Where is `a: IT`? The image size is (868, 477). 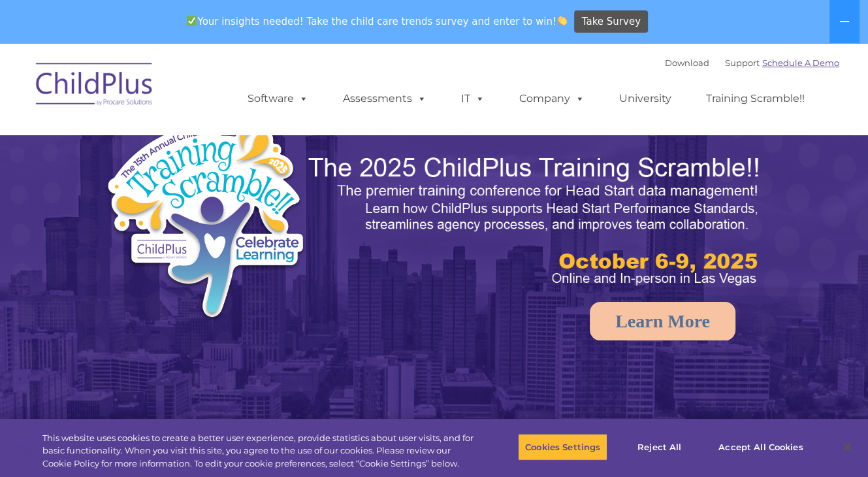
a: IT is located at coordinates (473, 99).